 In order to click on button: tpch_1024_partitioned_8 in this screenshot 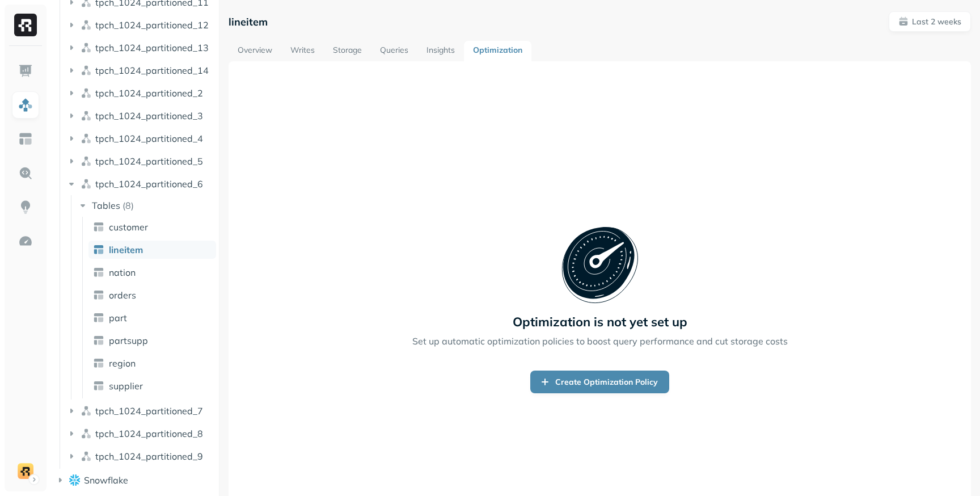, I will do `click(140, 433)`.